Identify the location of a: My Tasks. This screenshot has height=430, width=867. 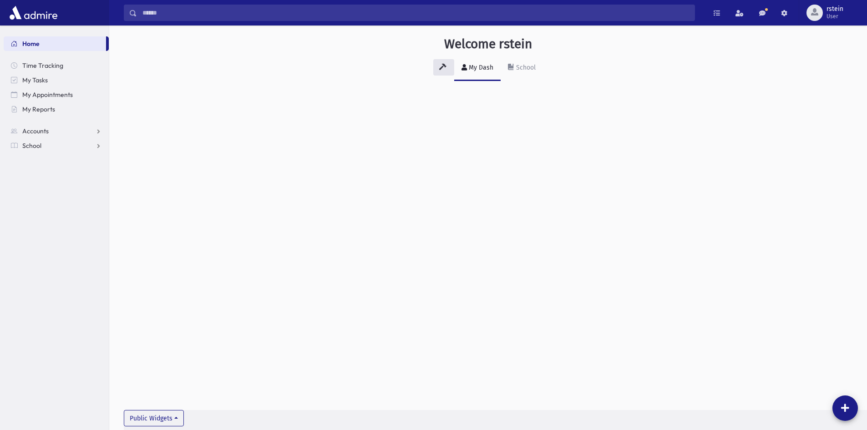
(56, 80).